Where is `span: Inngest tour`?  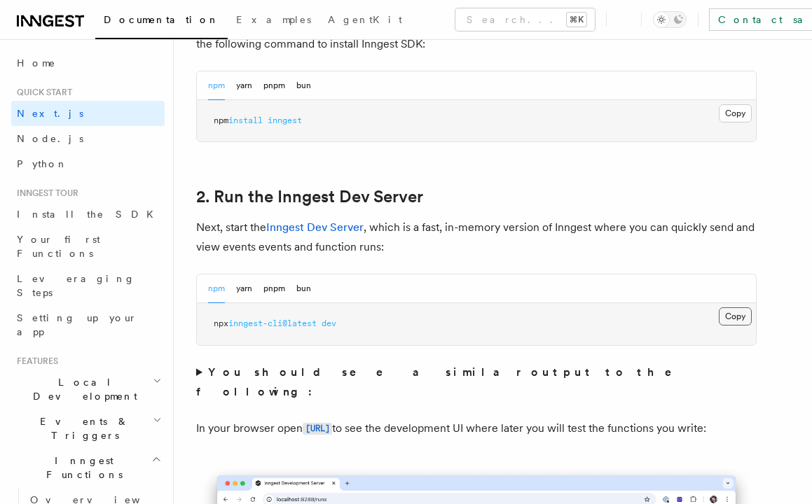
span: Inngest tour is located at coordinates (45, 193).